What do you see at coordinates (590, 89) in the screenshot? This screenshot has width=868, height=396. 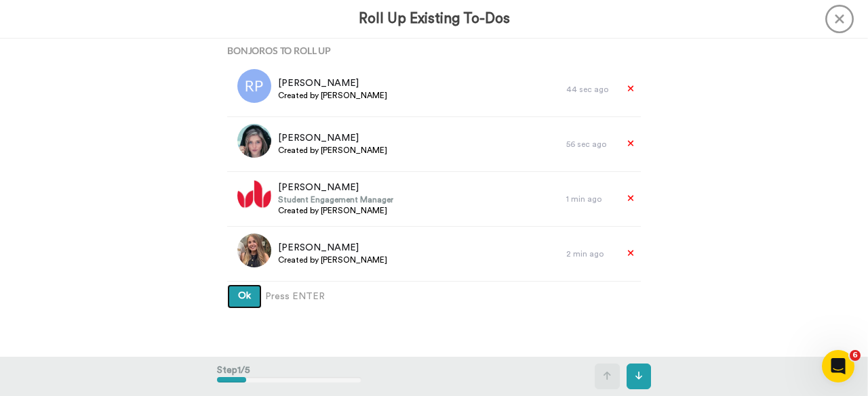 I see `div: 44 sec ago` at bounding box center [590, 89].